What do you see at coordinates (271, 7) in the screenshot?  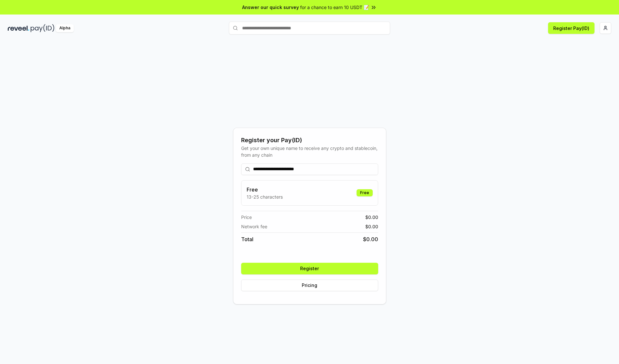 I see `span: Answer our quick survey` at bounding box center [271, 7].